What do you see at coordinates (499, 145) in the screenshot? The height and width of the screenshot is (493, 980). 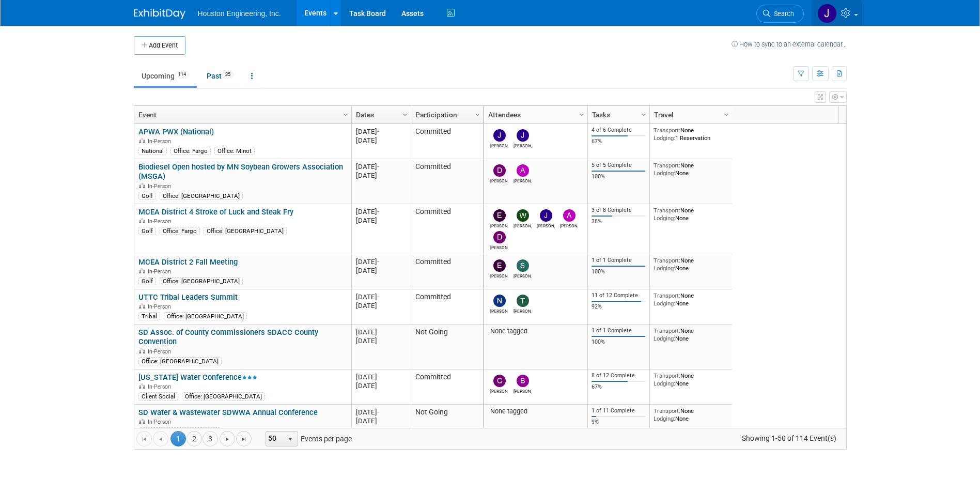 I see `div: Jerry Bents` at bounding box center [499, 145].